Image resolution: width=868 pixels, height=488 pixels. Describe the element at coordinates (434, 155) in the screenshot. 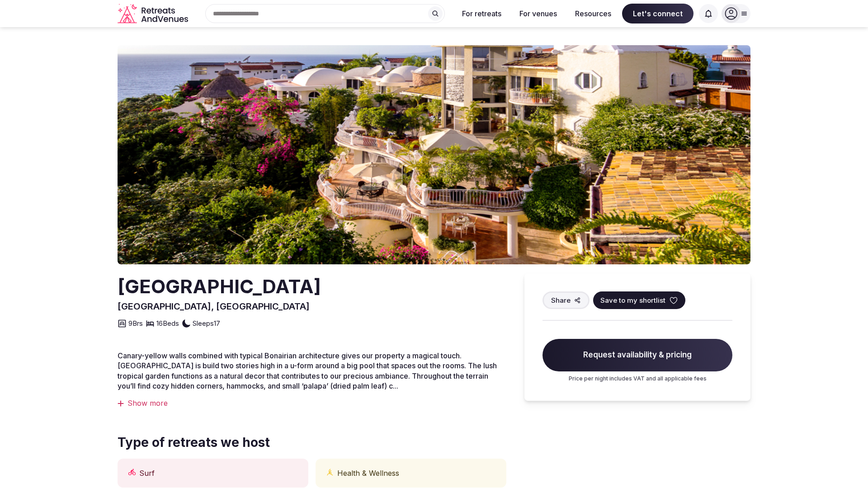

I see `img: Venue cover photo` at that location.